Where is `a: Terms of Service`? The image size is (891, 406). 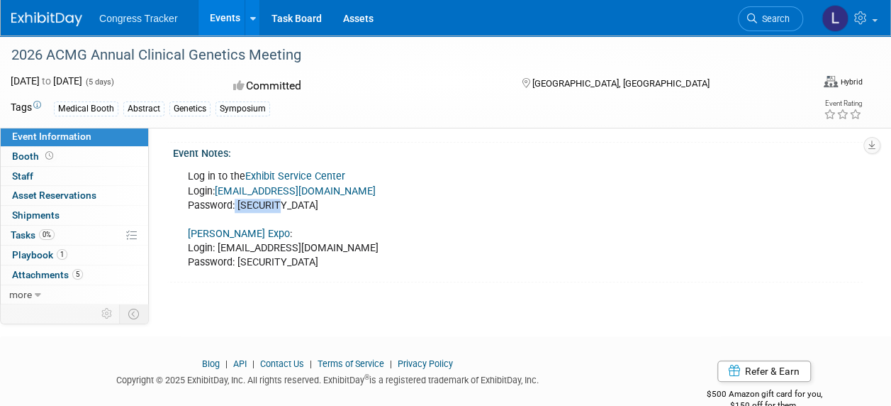 a: Terms of Service is located at coordinates (351, 363).